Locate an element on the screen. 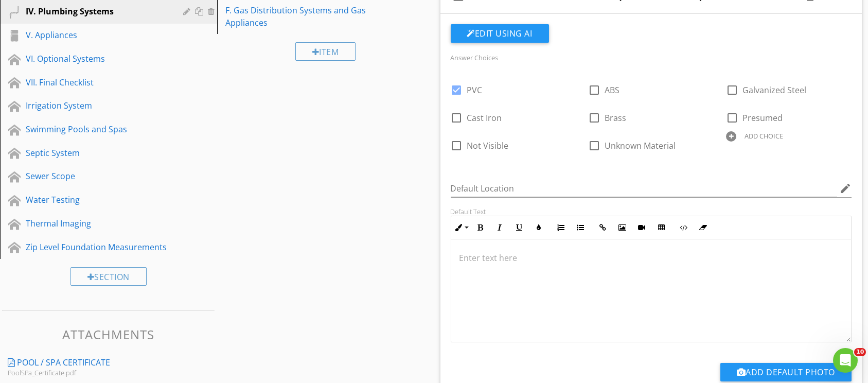 This screenshot has width=868, height=383. div: Default Text is located at coordinates (651, 211).